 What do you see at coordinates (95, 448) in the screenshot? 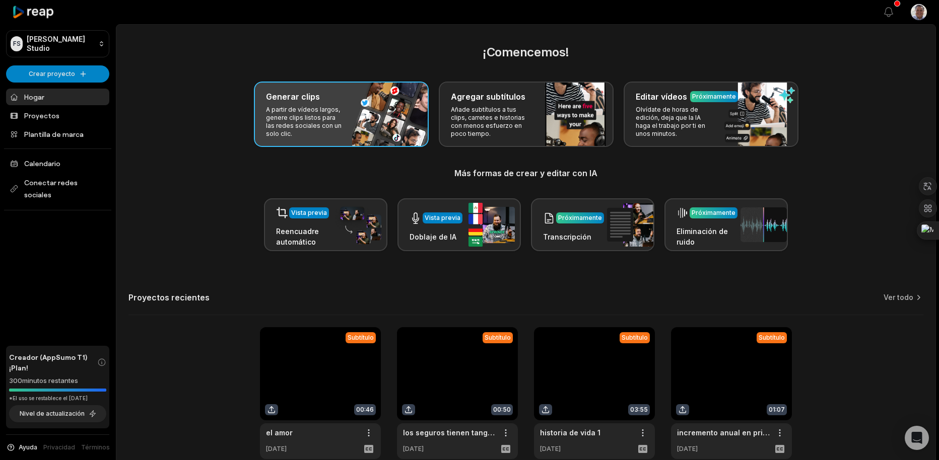
I see `a: Términos` at bounding box center [95, 448].